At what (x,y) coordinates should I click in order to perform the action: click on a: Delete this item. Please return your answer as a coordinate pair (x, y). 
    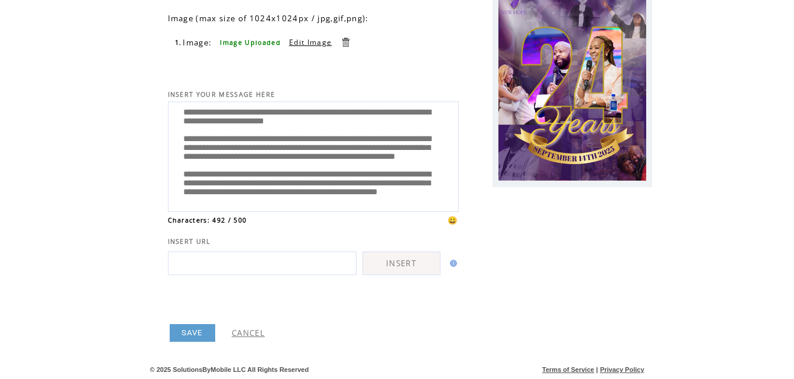
    Looking at the image, I should click on (345, 42).